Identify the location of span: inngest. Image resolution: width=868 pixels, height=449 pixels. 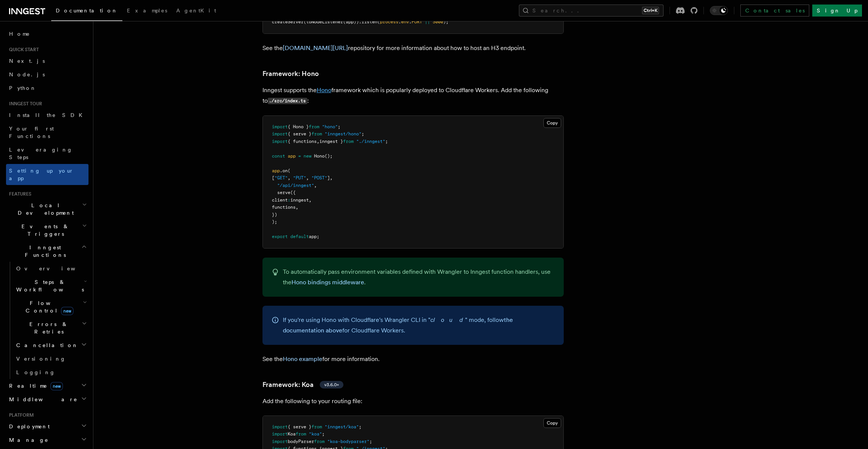
(299, 200).